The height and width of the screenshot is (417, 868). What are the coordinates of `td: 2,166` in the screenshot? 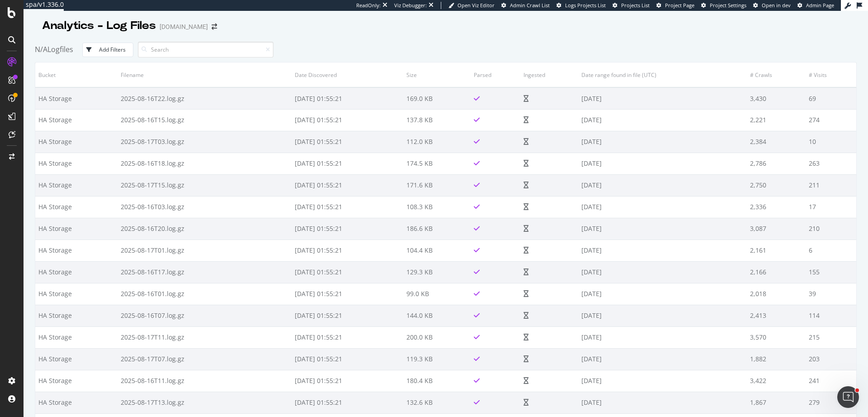 It's located at (777, 272).